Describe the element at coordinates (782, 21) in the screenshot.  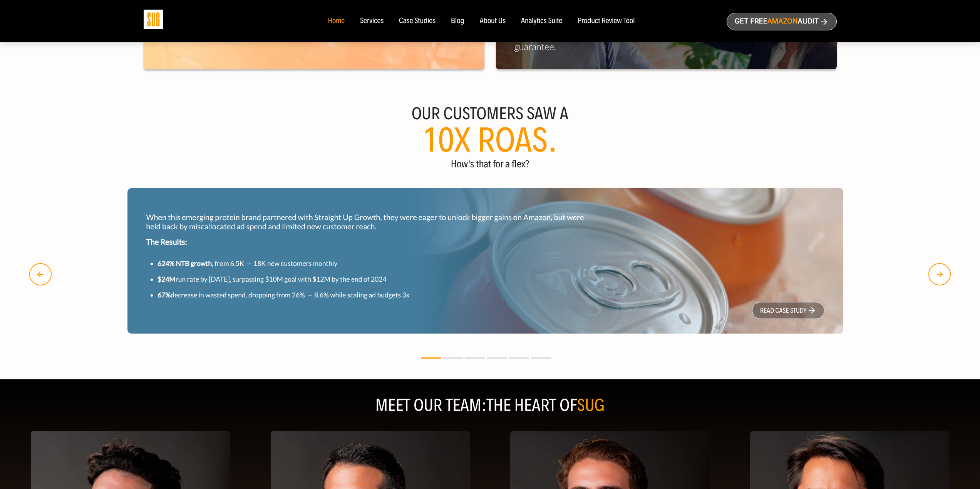
I see `span: Amazon` at that location.